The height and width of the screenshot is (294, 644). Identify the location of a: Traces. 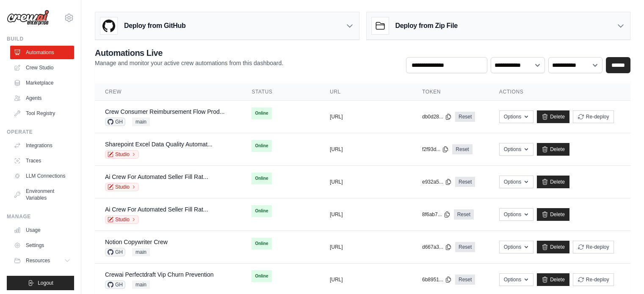
(42, 161).